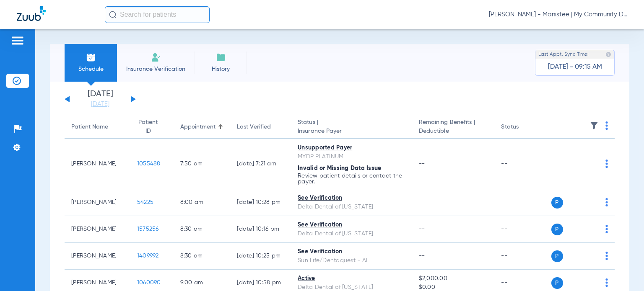 This screenshot has height=291, width=644. I want to click on th: Remaining Benefits |, so click(453, 127).